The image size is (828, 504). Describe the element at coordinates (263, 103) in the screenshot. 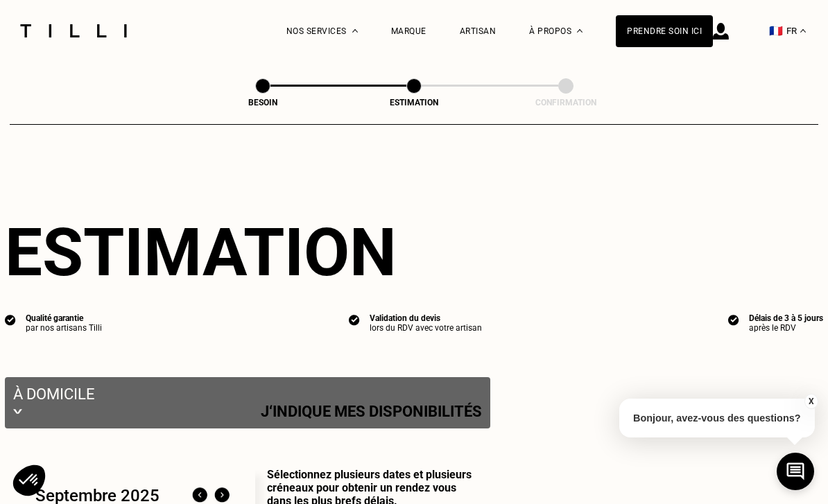

I see `div: Besoin` at that location.